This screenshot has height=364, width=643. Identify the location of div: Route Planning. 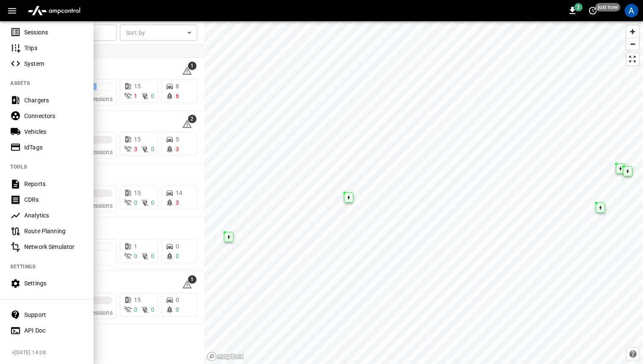
(53, 231).